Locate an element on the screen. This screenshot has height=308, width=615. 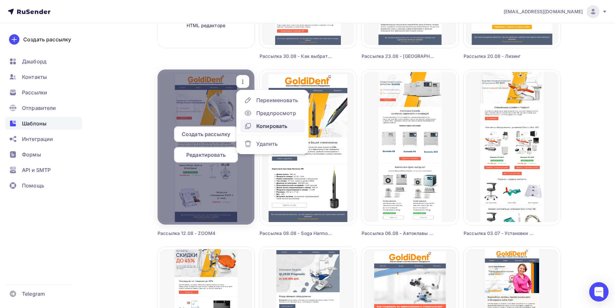
span: Рассылки is located at coordinates (35, 92).